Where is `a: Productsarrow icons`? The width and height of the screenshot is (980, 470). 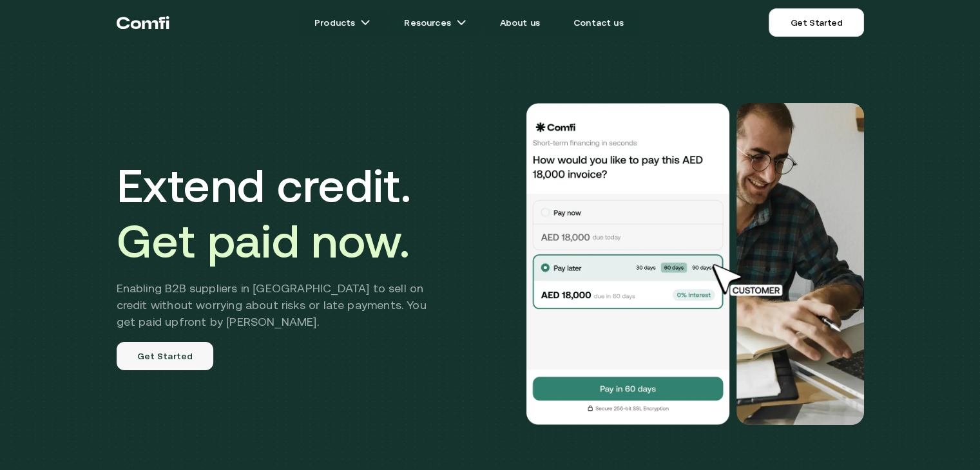
a: Productsarrow icons is located at coordinates (342, 22).